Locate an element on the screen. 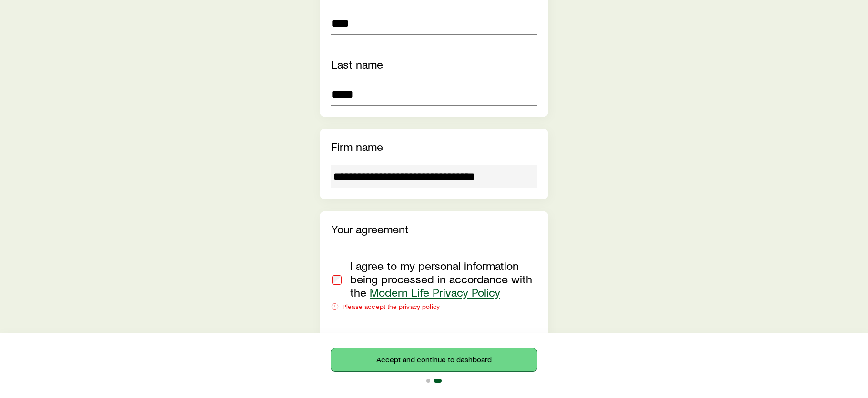 The image size is (868, 398). span: I agree to my personal information being processed in accordance with the is located at coordinates (441, 279).